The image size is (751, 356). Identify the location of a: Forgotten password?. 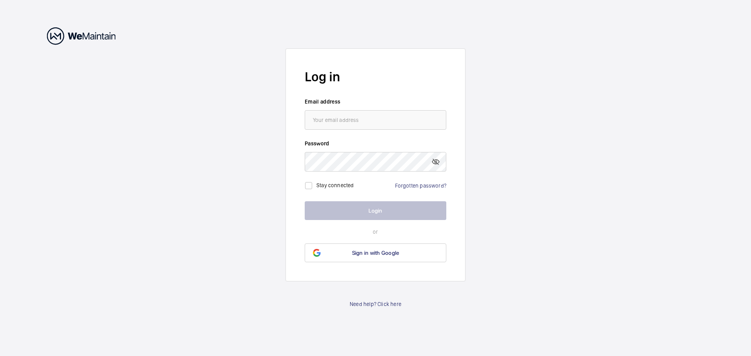
(420, 186).